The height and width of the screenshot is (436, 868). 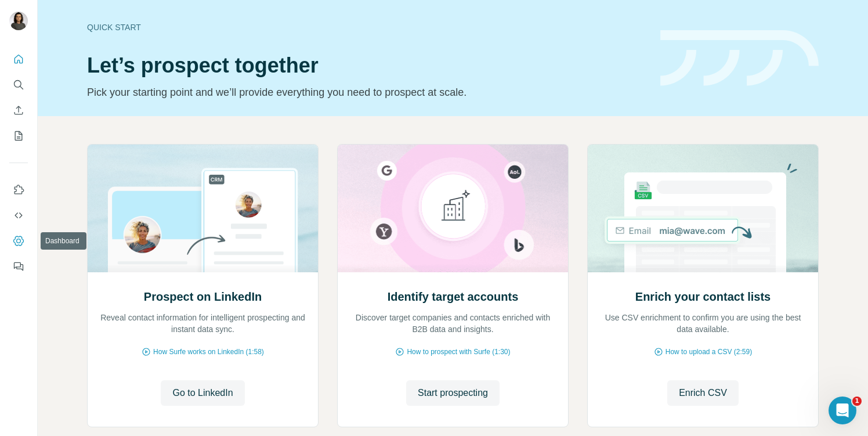 What do you see at coordinates (703, 324) in the screenshot?
I see `p: Use CSV enrichment to confirm you are using the best data available.` at bounding box center [703, 324].